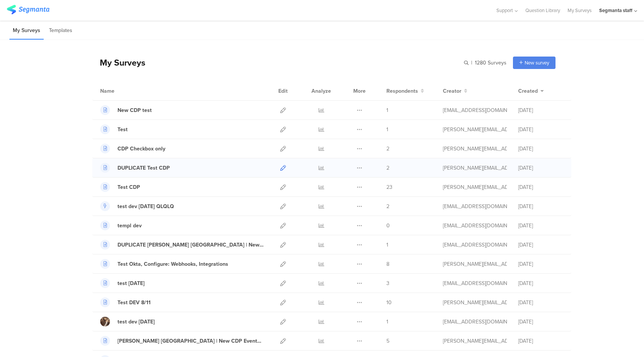  Describe the element at coordinates (114, 129) in the screenshot. I see `a: Test` at that location.